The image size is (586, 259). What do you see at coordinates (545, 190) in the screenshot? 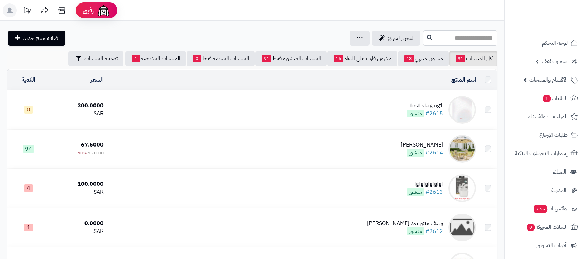
I see `a: المدونة` at bounding box center [545, 190].